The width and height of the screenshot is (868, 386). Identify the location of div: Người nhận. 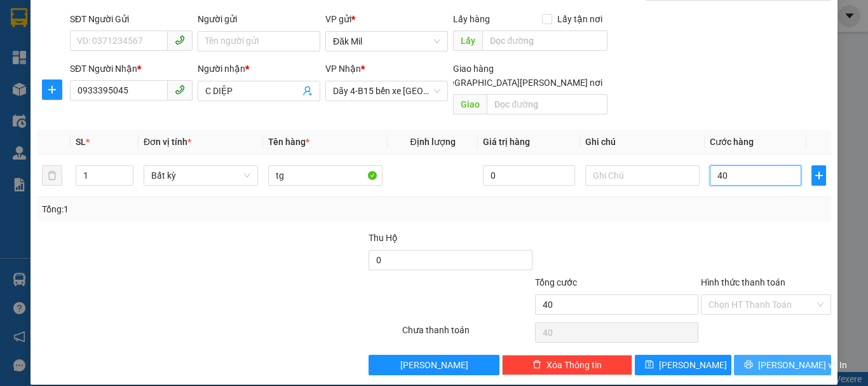
(258, 69).